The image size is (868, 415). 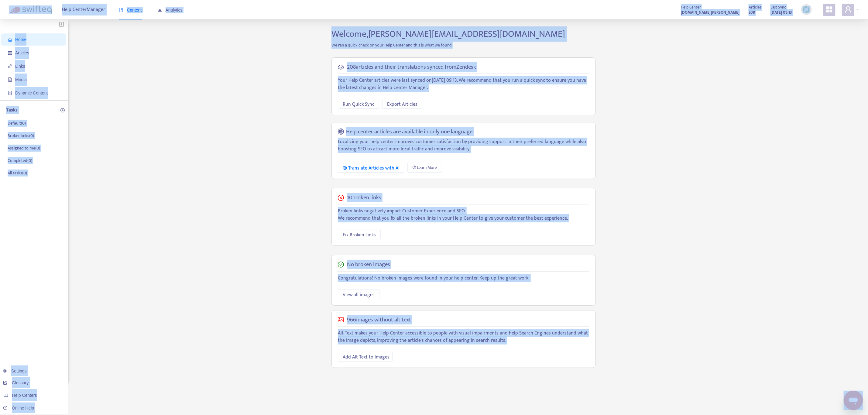 I want to click on span: area-chart, so click(x=160, y=10).